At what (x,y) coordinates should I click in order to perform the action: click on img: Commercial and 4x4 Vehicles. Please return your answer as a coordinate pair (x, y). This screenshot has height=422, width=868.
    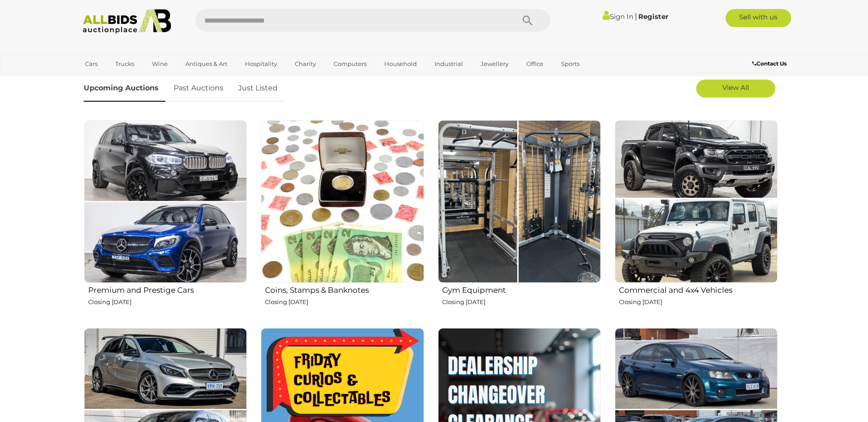
    Looking at the image, I should click on (696, 202).